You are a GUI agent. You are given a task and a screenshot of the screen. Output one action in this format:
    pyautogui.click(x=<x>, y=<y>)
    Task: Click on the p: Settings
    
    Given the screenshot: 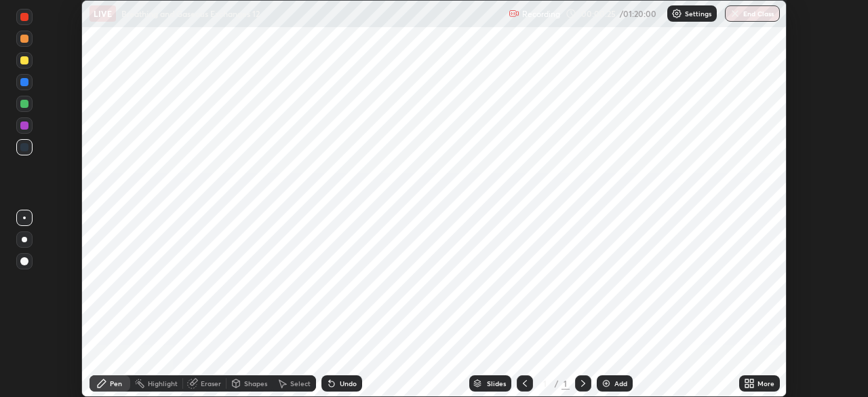 What is the action you would take?
    pyautogui.click(x=697, y=13)
    